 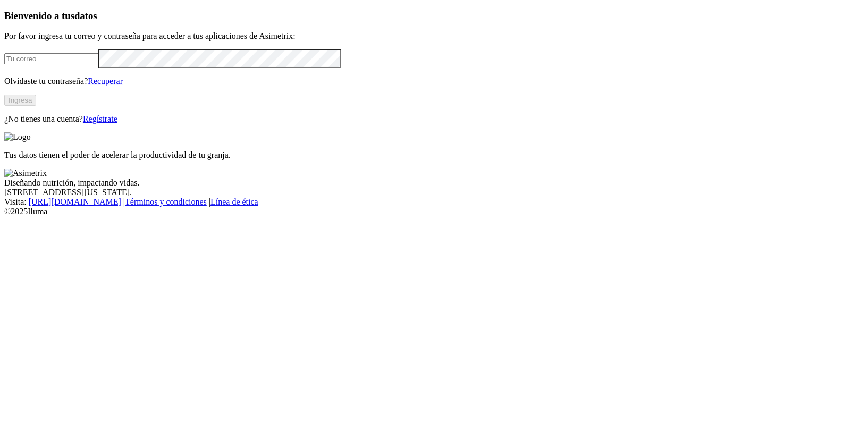 What do you see at coordinates (434, 202) in the screenshot?
I see `div: Visita : | |` at bounding box center [434, 202].